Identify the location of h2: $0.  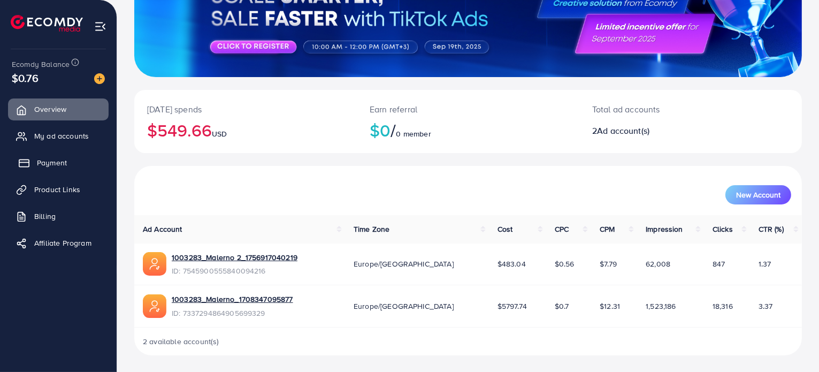
(468, 130).